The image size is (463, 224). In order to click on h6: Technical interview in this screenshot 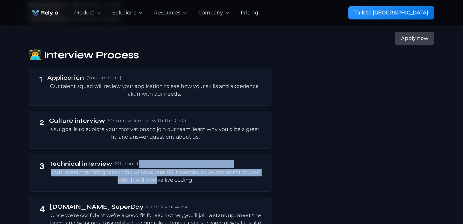, I will do `click(80, 164)`.